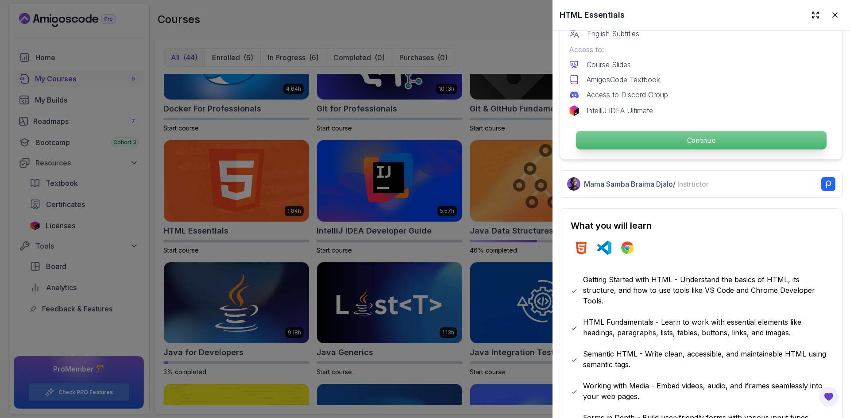  I want to click on p: Getting Started with HTML - Understand the basics of HTML, its structure, and how to use tools li..., so click(707, 290).